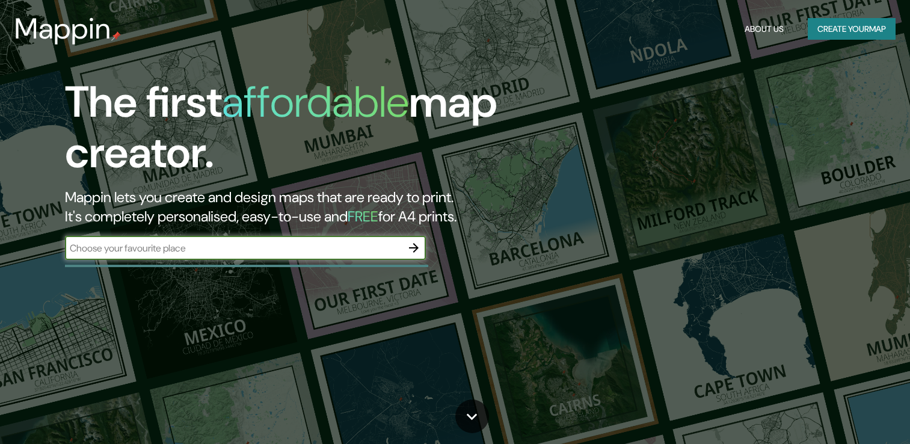 This screenshot has height=444, width=910. I want to click on button: About Us, so click(764, 29).